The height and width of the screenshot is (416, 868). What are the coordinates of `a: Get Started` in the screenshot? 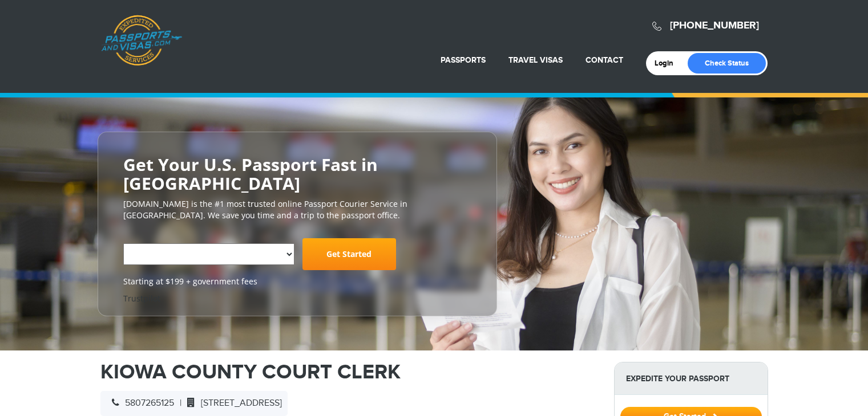 It's located at (349, 254).